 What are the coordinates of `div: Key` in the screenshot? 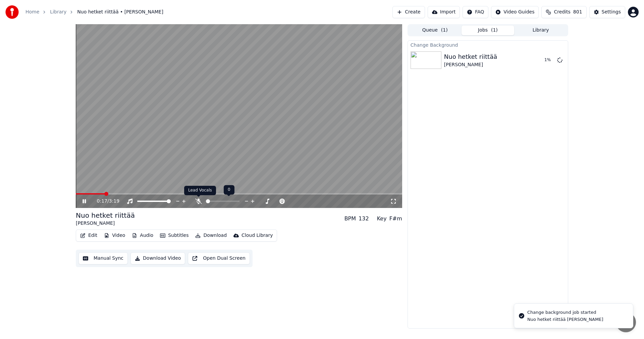 It's located at (382, 219).